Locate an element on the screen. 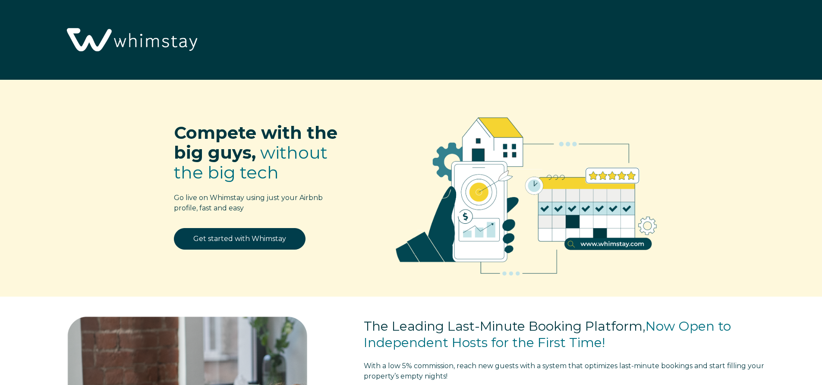 Image resolution: width=822 pixels, height=385 pixels. span: tart filling your property’s empty nights! is located at coordinates (564, 371).